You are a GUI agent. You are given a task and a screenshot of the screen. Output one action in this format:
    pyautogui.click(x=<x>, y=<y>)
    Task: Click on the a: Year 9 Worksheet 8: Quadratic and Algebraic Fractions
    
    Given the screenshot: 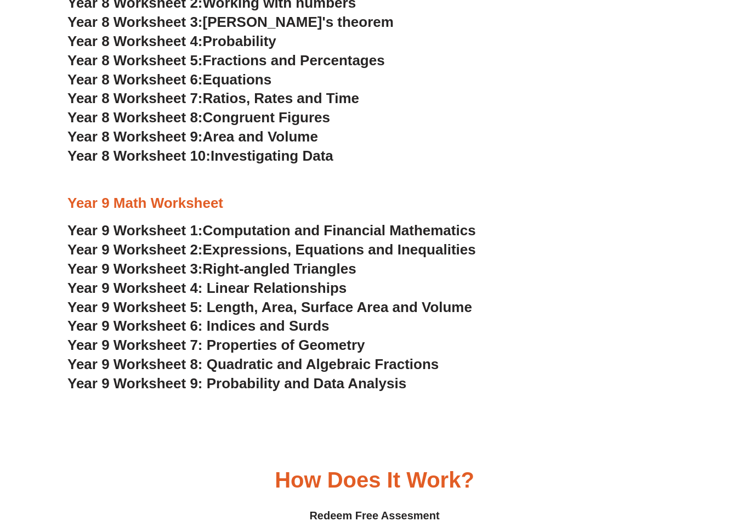 What is the action you would take?
    pyautogui.click(x=253, y=364)
    